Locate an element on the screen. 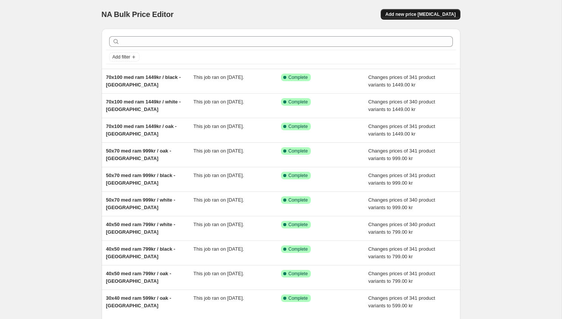 This screenshot has width=562, height=319. span: Add filter is located at coordinates (121, 57).